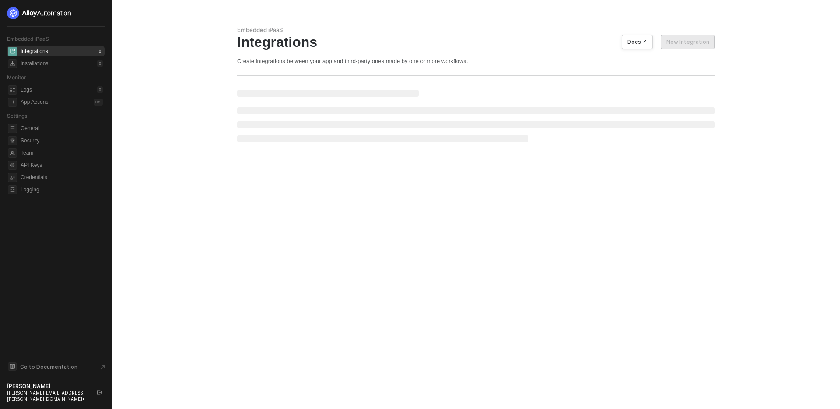 The image size is (840, 409). Describe the element at coordinates (12, 141) in the screenshot. I see `span: security` at that location.